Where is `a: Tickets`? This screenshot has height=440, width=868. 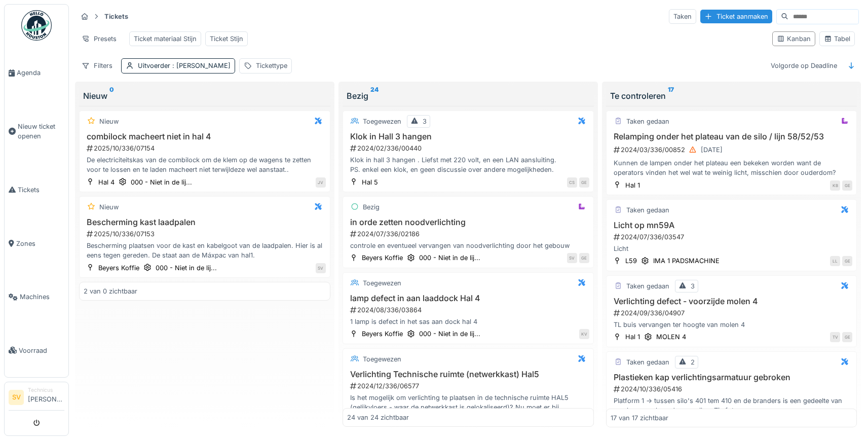
a: Tickets is located at coordinates (36, 190).